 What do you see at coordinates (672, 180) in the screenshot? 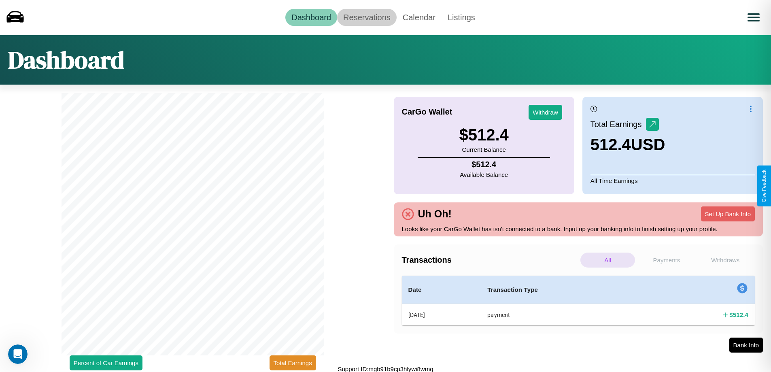
I see `p: All Time Earnings` at bounding box center [672, 180].